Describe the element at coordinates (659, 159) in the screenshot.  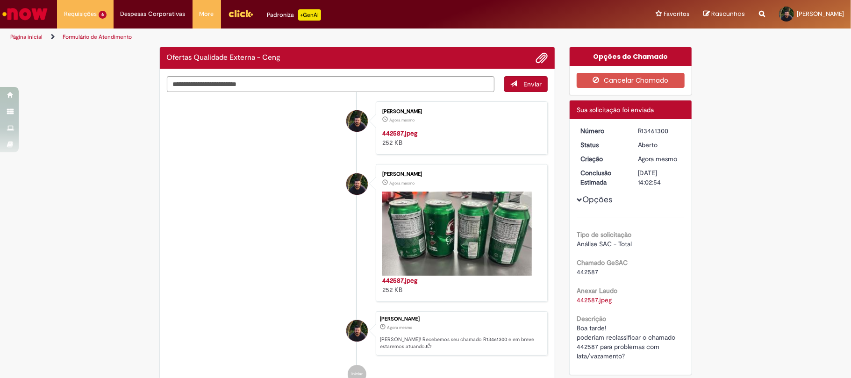
I see `div: 29/08/2025 10:02:51` at that location.